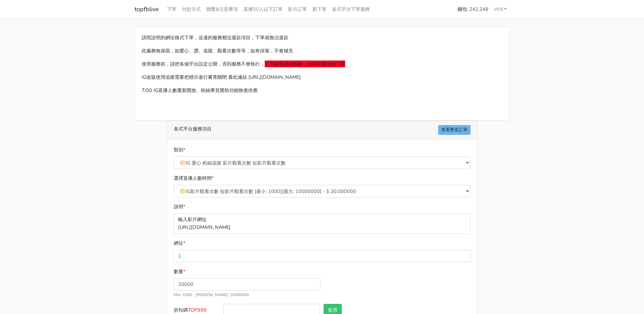 Image resolution: width=644 pixels, height=314 pixels. I want to click on a: 下單, so click(172, 9).